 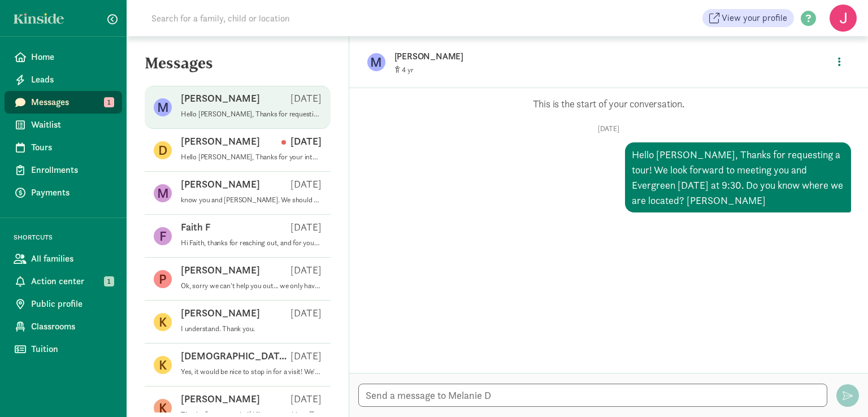 I want to click on span: Payments, so click(x=72, y=193).